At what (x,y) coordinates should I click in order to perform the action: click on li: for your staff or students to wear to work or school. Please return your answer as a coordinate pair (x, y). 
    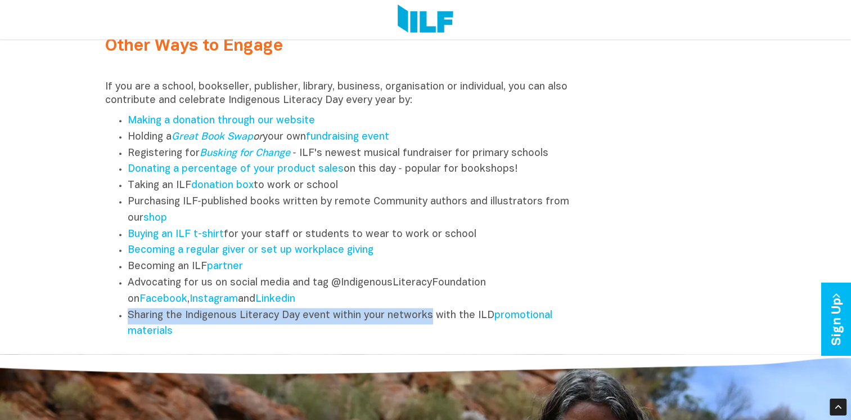
    Looking at the image, I should click on (355, 235).